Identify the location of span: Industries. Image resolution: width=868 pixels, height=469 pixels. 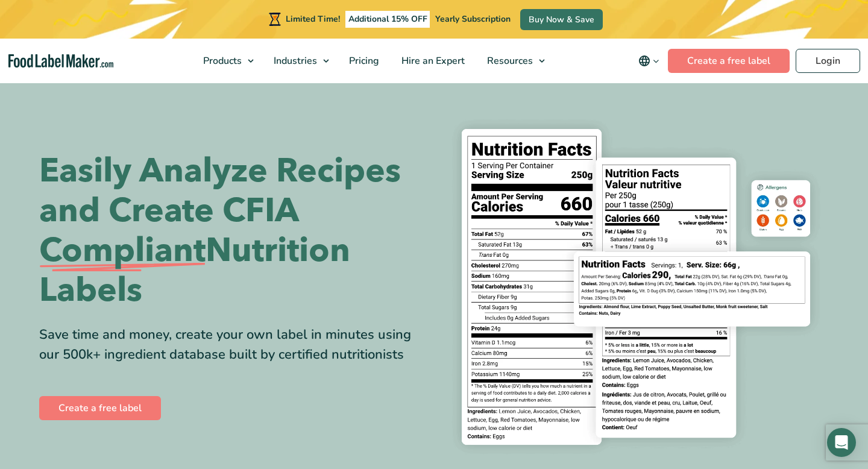
(295, 61).